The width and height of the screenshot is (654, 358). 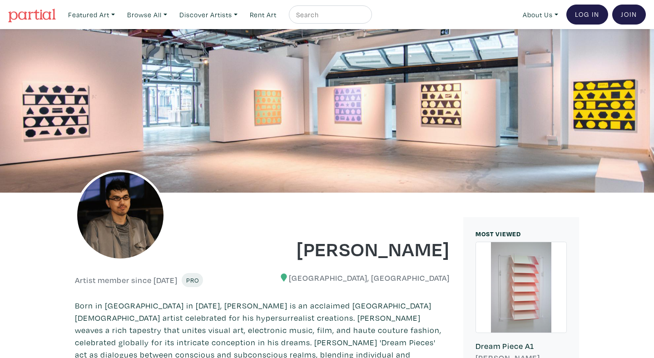 I want to click on h6: Dream Piece A1, so click(x=521, y=346).